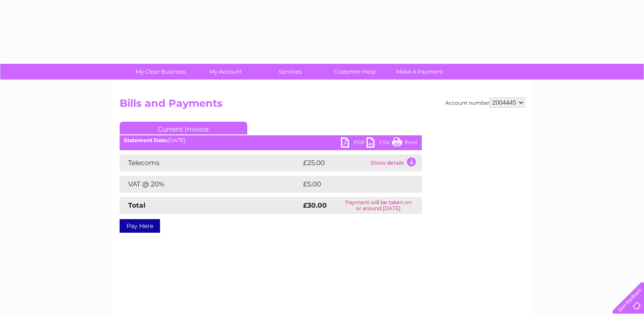 The height and width of the screenshot is (314, 644). Describe the element at coordinates (355, 72) in the screenshot. I see `a: Customer Help` at that location.